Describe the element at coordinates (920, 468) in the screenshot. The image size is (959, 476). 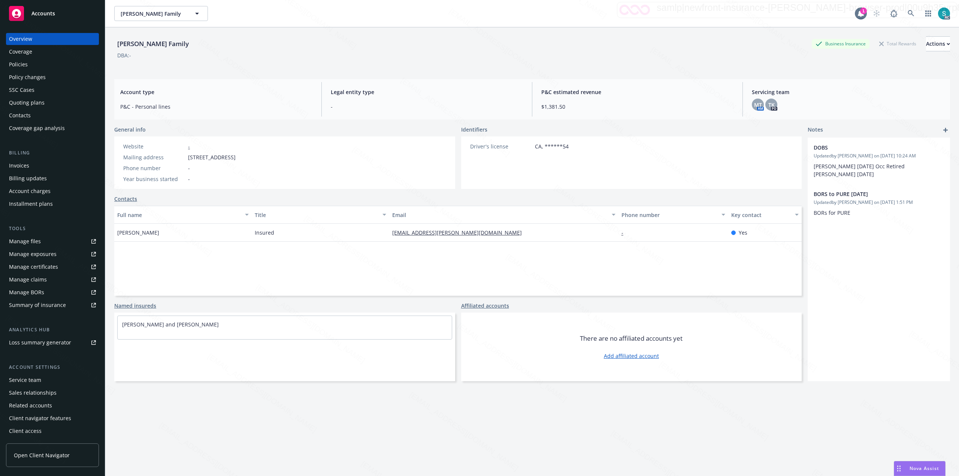
I see `button: Nova Assist` at that location.